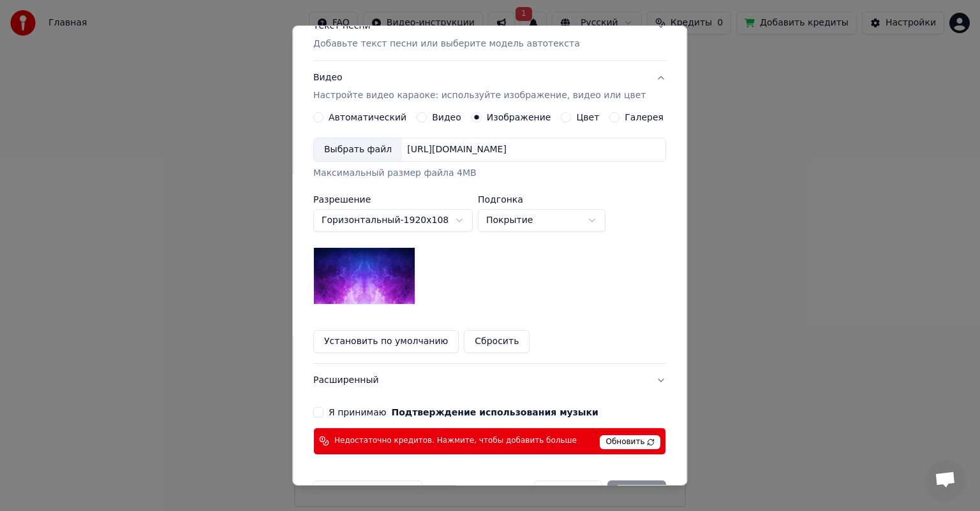 The height and width of the screenshot is (511, 980). I want to click on button: Текст песниДобавьте текст песни или выберите модель автотекста, so click(489, 35).